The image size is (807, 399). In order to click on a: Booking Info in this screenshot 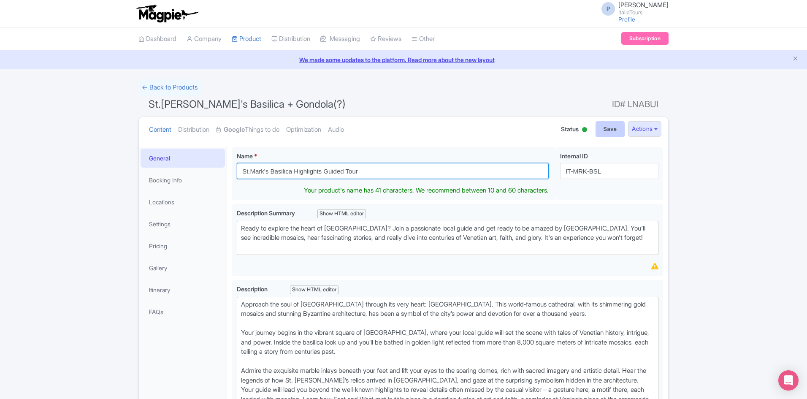, I will do `click(183, 180)`.